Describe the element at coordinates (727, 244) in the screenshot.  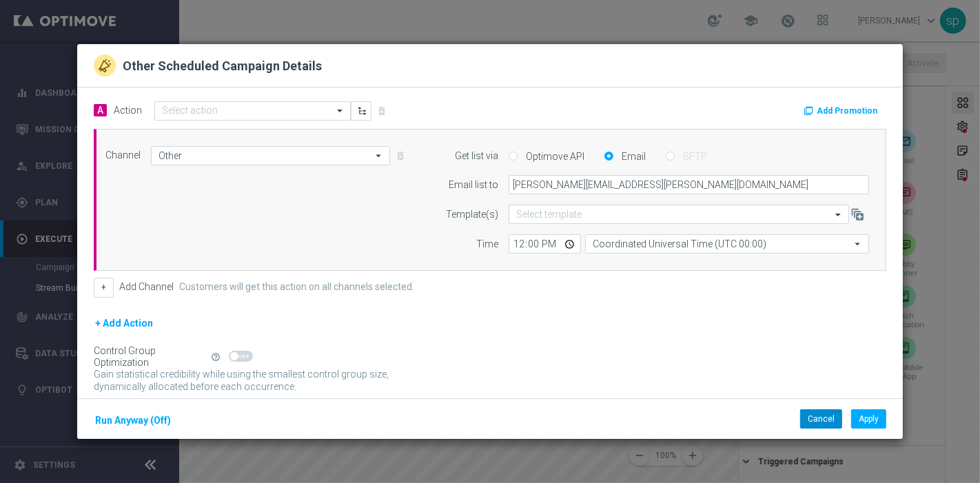
I see `input: Select time zone` at that location.